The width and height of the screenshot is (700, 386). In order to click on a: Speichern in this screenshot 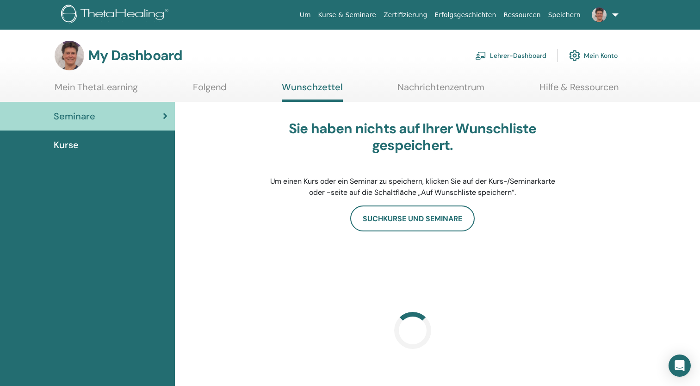, I will do `click(565, 15)`.